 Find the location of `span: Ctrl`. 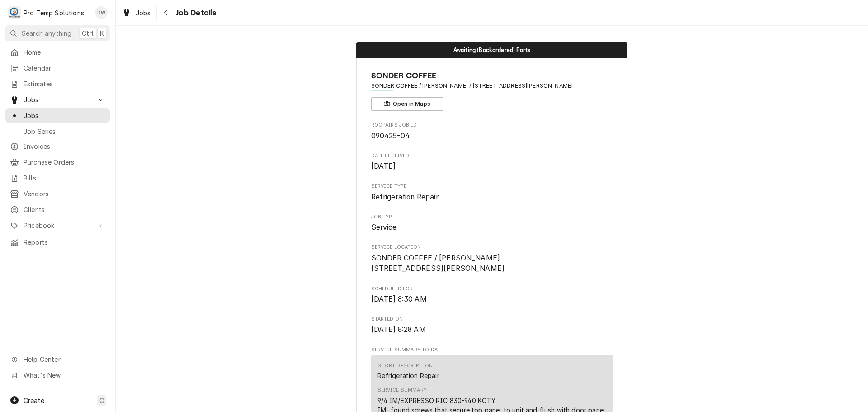

span: Ctrl is located at coordinates (88, 33).